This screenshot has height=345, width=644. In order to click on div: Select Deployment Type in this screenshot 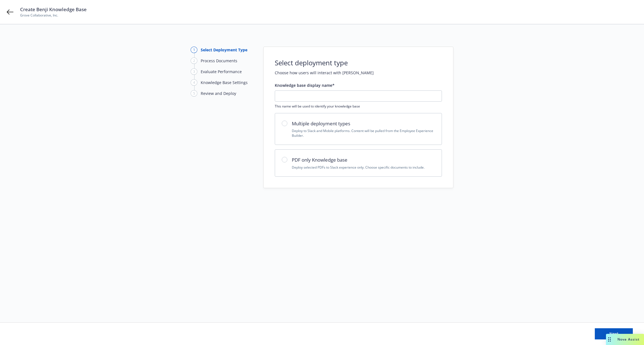, I will do `click(224, 50)`.